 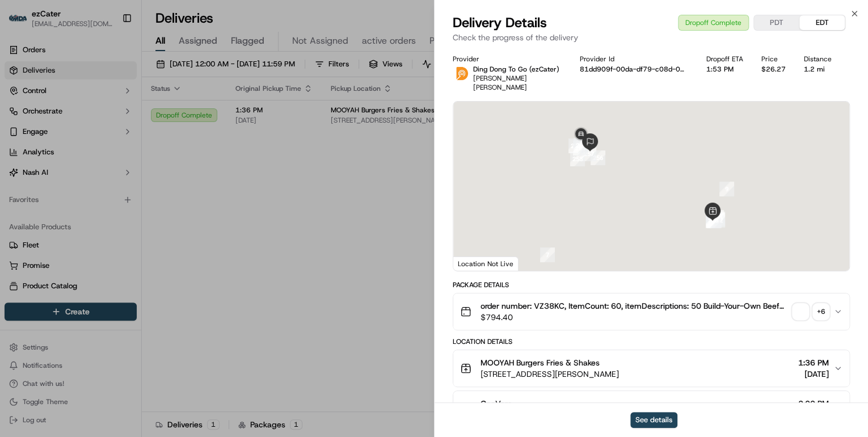 What do you see at coordinates (578, 159) in the screenshot?
I see `div: 258` at bounding box center [578, 159].